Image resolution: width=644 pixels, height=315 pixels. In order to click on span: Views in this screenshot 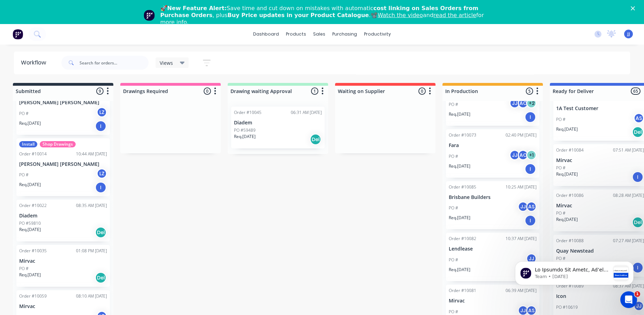, I will do `click(167, 63)`.